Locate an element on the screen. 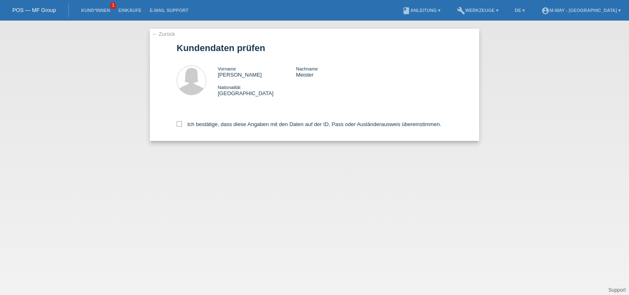 The width and height of the screenshot is (629, 295). label: Ich bestätige, dass diese Angaben mit den Daten auf der ID, Pass oder Ausländerausweis übereinsti... is located at coordinates (309, 124).